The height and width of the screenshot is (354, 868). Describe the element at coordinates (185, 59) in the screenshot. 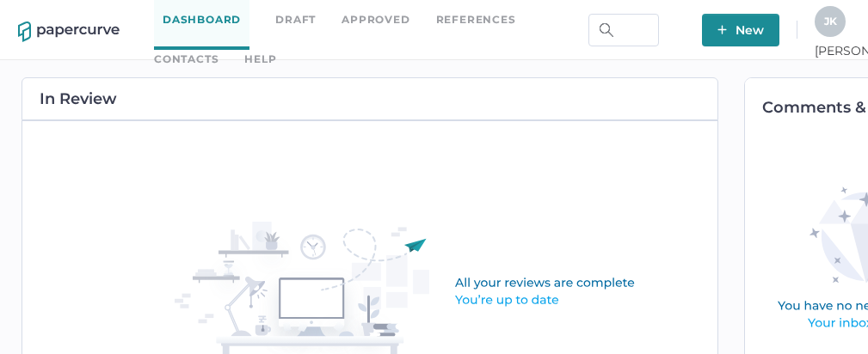

I see `a: Contacts` at that location.